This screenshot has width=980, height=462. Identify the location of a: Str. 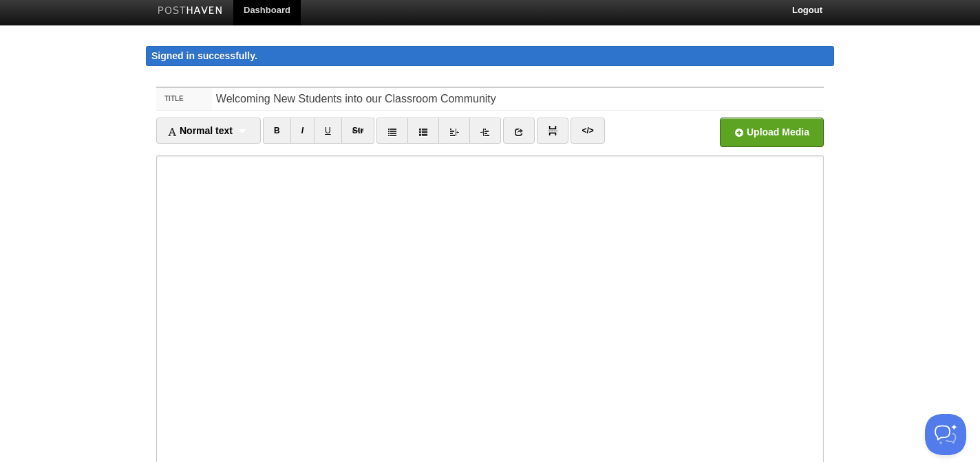
(358, 130).